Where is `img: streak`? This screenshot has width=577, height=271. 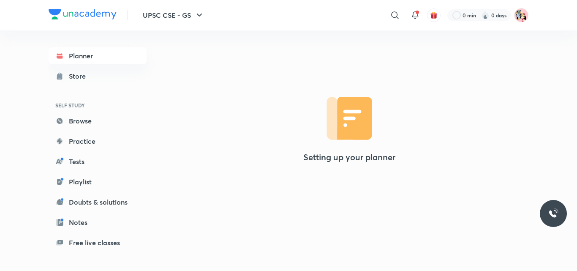
img: streak is located at coordinates (485, 15).